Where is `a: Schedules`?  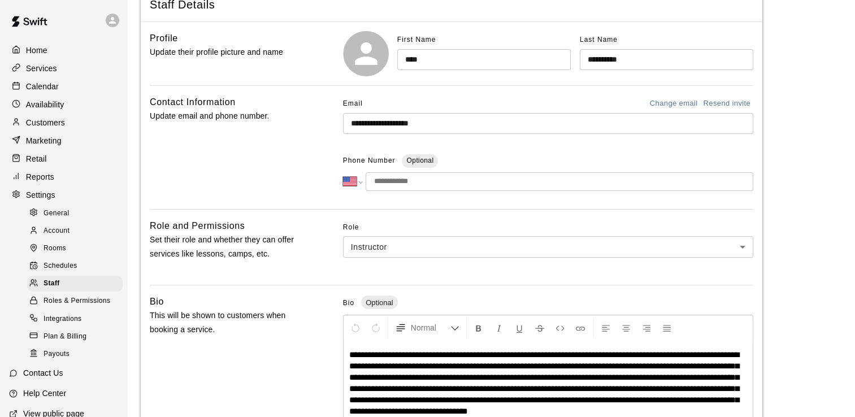 a: Schedules is located at coordinates (77, 266).